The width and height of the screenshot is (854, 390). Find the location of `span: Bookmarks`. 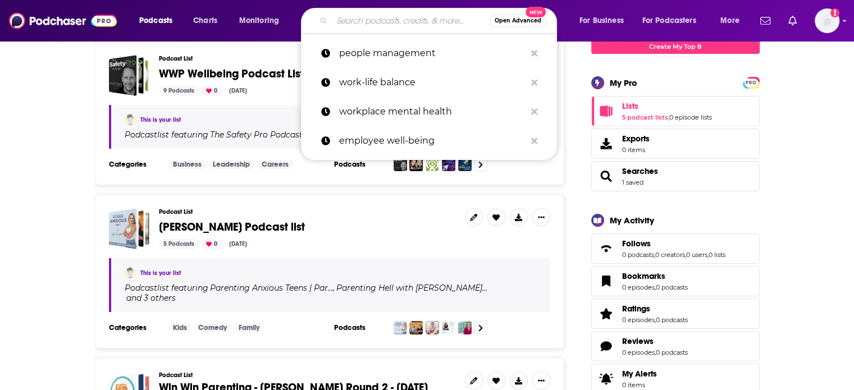

span: Bookmarks is located at coordinates (676, 281).